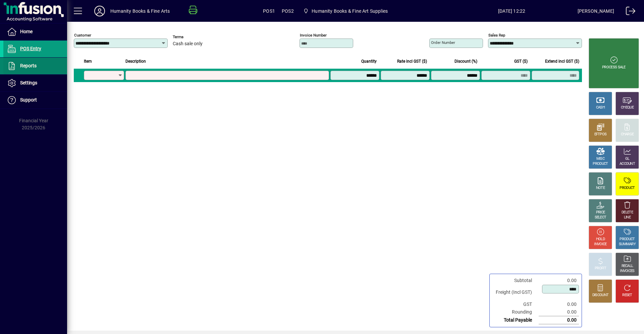 The height and width of the screenshot is (334, 644). Describe the element at coordinates (268, 11) in the screenshot. I see `span: POS1` at that location.